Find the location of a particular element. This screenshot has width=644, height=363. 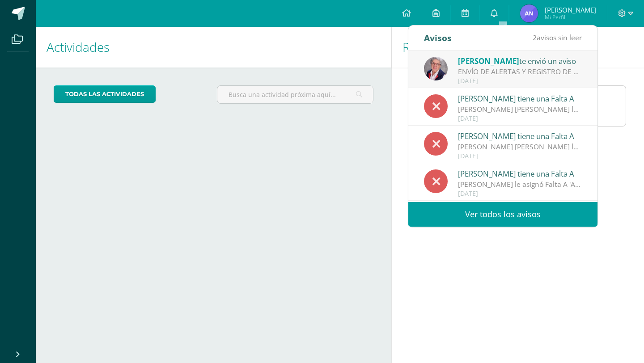

img: 0fc6969d28a7526e8366239ad004f112.png is located at coordinates (529, 13).